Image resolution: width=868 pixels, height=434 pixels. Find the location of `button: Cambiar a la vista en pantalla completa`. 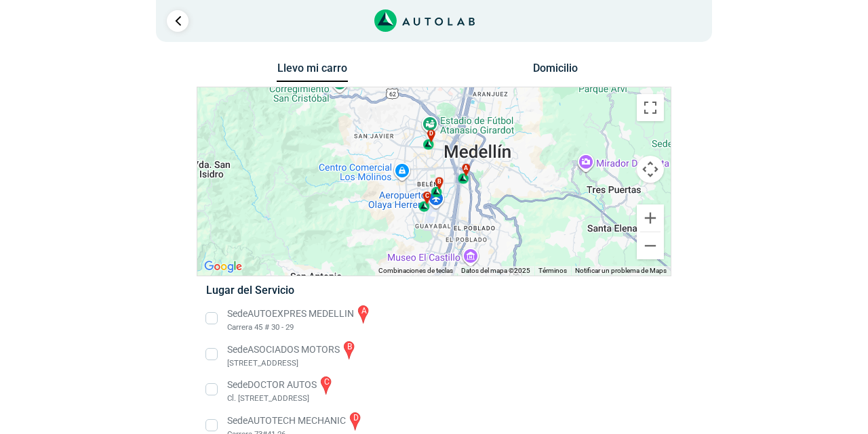

button: Cambiar a la vista en pantalla completa is located at coordinates (650, 107).